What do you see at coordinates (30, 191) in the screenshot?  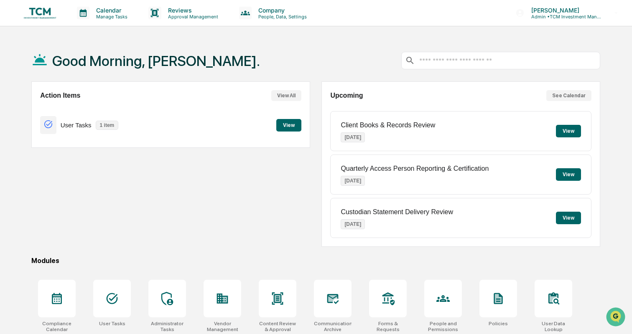 I see `a: 🔎Data Lookup` at bounding box center [30, 191].